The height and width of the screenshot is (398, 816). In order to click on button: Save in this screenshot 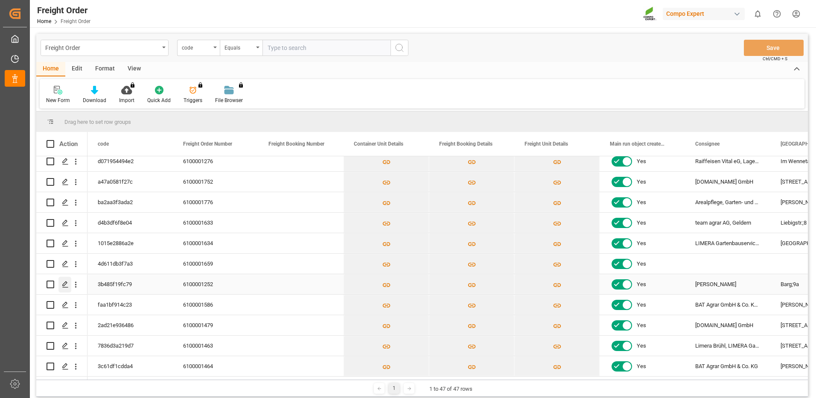, I will do `click(774, 48)`.